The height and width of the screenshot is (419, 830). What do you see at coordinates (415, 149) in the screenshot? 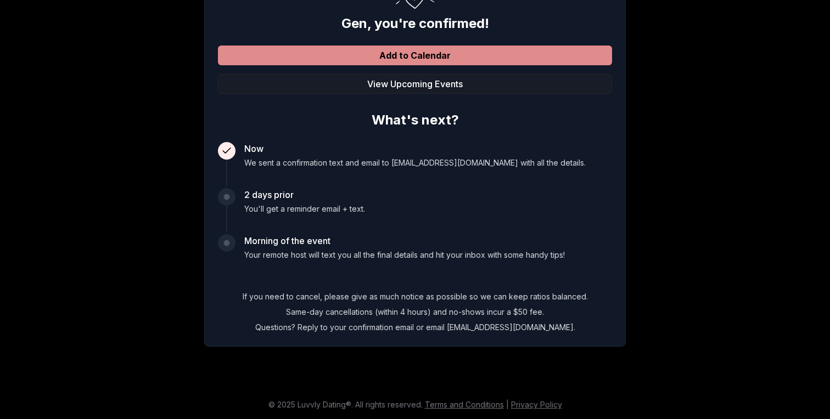
I see `h3: Now` at bounding box center [415, 149].